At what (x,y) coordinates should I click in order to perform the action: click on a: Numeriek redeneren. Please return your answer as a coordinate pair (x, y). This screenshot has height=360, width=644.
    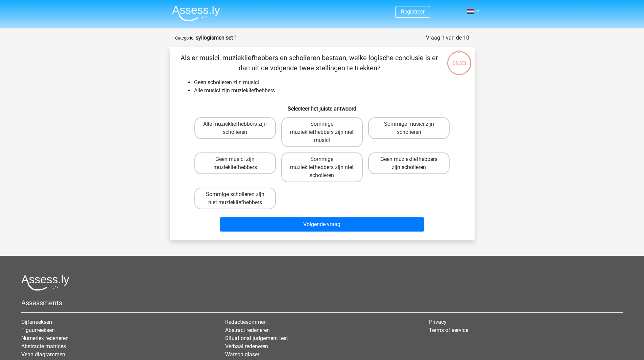
    Looking at the image, I should click on (45, 338).